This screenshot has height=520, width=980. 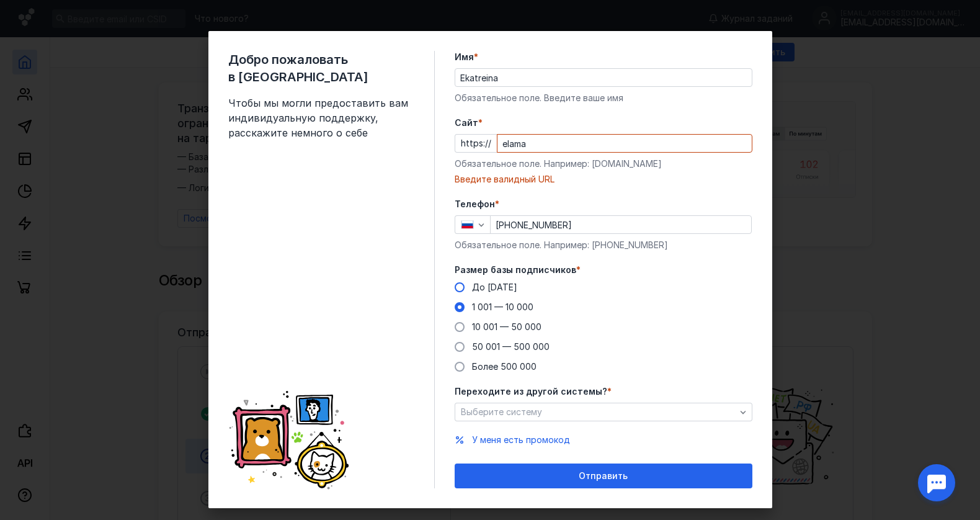 What do you see at coordinates (322, 118) in the screenshot?
I see `span: Чтобы мы могли предоставить вам индивидуальную поддержку, расскажите немного о себе` at bounding box center [322, 118].